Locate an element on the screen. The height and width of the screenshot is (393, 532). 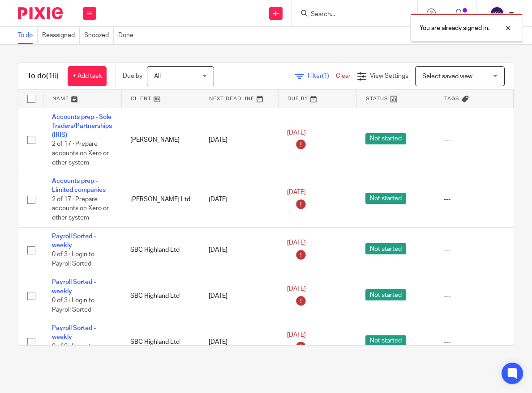
p: You are already signed in. is located at coordinates (455, 28).